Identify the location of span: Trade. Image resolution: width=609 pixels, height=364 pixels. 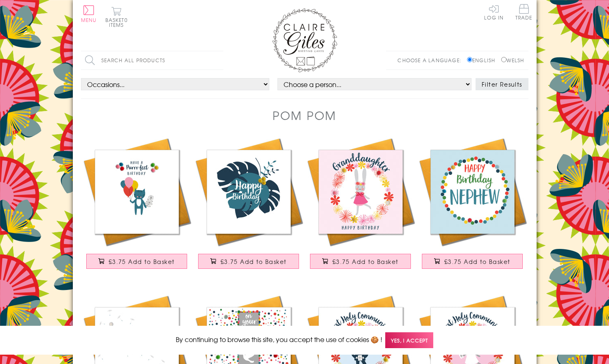
(524, 11).